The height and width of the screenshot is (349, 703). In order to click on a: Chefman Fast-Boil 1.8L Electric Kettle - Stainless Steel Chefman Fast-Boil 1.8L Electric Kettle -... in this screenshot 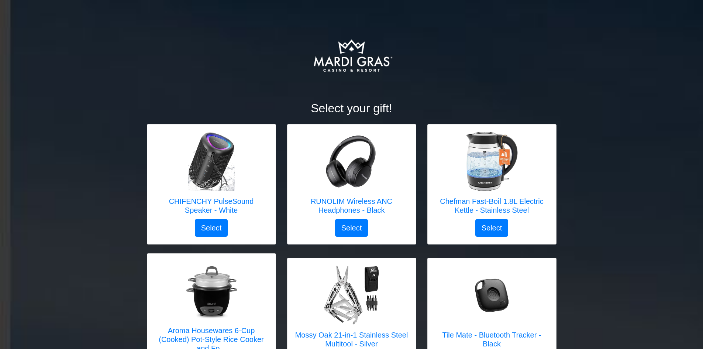, I will do `click(492, 175)`.